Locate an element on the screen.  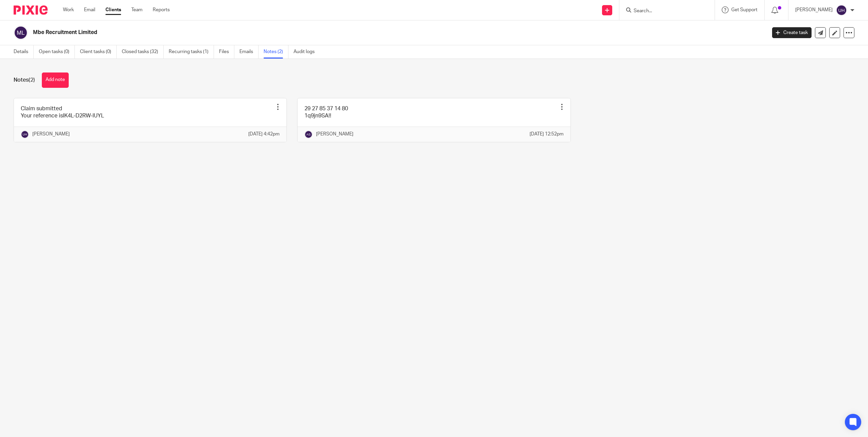
a: Emails is located at coordinates (249, 52).